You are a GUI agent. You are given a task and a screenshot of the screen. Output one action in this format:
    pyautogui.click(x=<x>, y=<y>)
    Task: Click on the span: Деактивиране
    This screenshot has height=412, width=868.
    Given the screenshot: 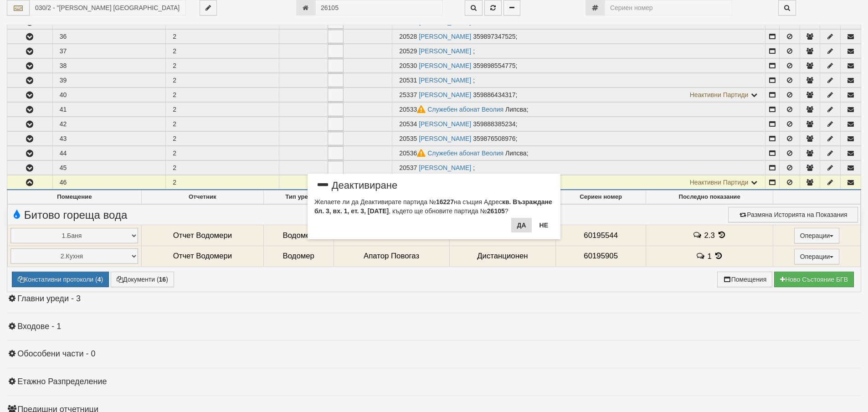 What is the action you would take?
    pyautogui.click(x=356, y=189)
    